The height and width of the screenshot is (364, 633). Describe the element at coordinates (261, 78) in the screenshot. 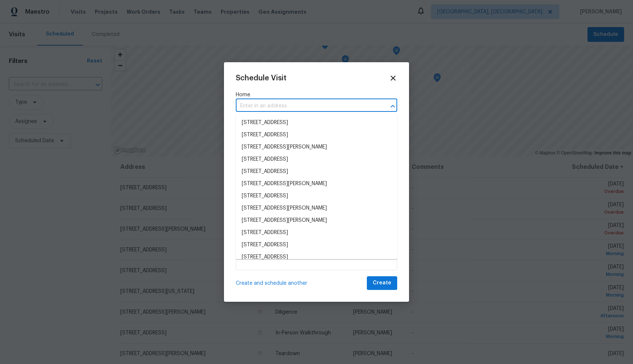

I see `span: Schedule Visit` at that location.